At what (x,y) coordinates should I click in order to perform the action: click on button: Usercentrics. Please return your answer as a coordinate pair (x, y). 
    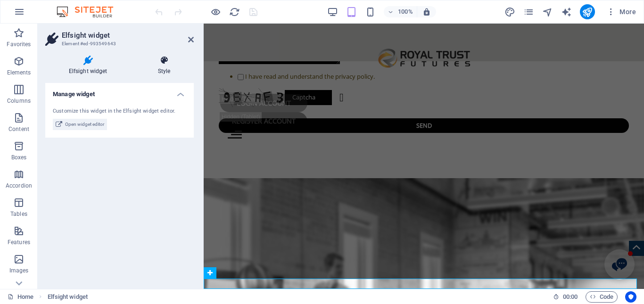
    Looking at the image, I should click on (631, 297).